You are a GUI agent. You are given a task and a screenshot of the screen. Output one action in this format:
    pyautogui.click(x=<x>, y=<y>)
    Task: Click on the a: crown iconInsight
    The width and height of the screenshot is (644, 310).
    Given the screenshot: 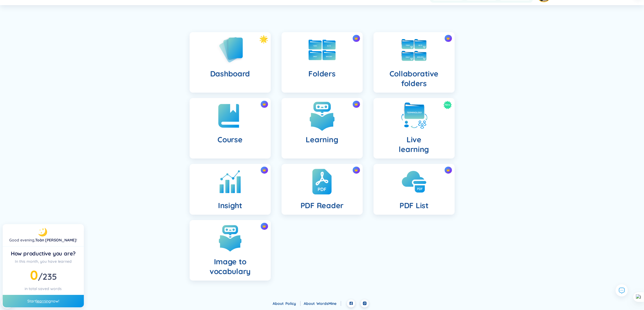 What is the action you would take?
    pyautogui.click(x=230, y=189)
    